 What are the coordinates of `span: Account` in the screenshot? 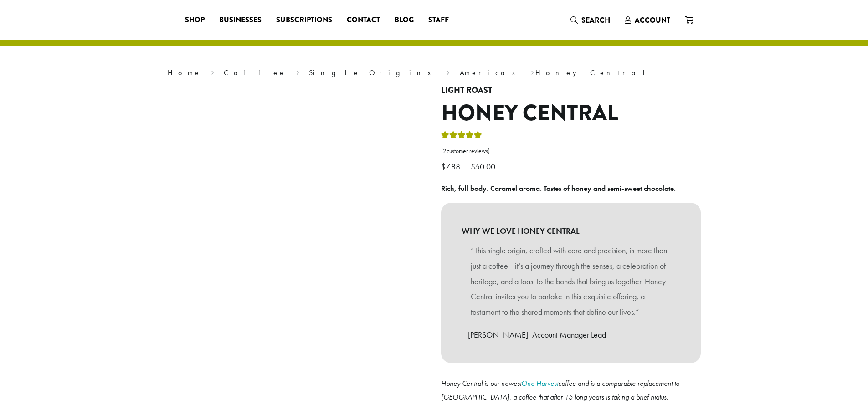 It's located at (653, 20).